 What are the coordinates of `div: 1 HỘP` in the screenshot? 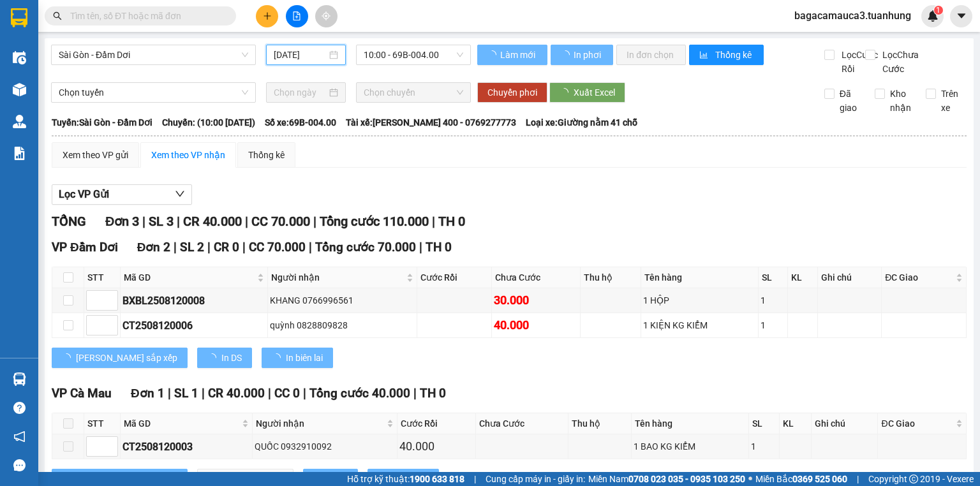 It's located at (699, 300).